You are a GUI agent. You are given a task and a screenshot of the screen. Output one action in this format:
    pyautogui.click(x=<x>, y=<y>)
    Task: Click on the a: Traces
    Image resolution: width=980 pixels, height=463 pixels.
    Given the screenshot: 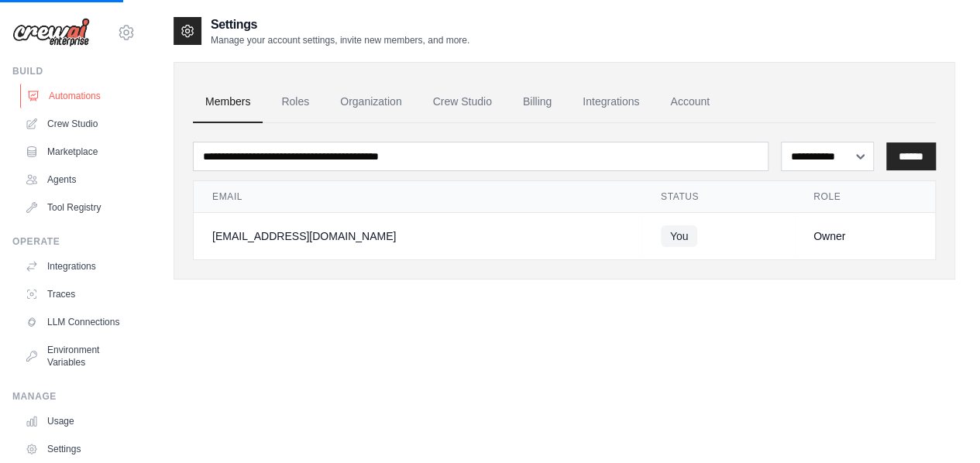 What is the action you would take?
    pyautogui.click(x=77, y=294)
    